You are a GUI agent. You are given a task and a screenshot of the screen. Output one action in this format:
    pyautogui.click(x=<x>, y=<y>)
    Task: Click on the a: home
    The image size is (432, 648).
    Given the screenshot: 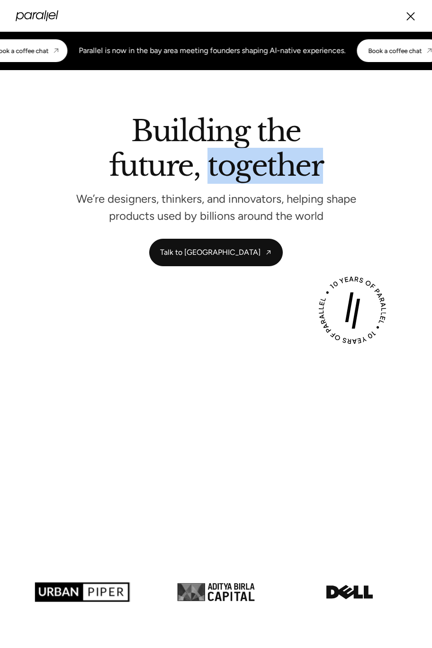 What is the action you would take?
    pyautogui.click(x=37, y=16)
    